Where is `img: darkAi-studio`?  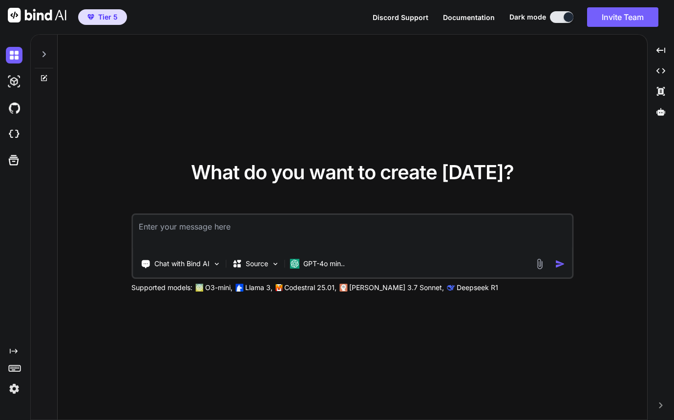 img: darkAi-studio is located at coordinates (14, 82).